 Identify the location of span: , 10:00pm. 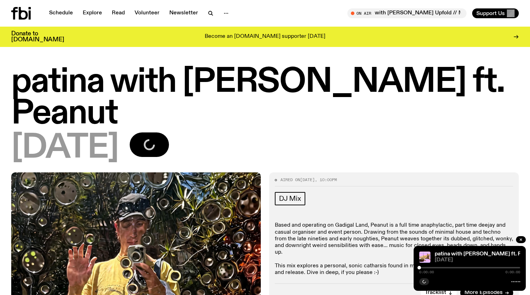
(326, 180).